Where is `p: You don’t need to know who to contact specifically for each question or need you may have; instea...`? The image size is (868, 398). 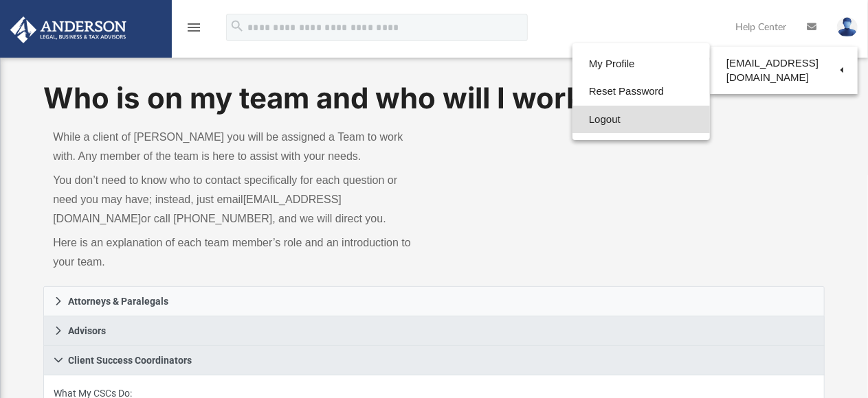 p: You don’t need to know who to contact specifically for each question or need you may have; instea... is located at coordinates (238, 200).